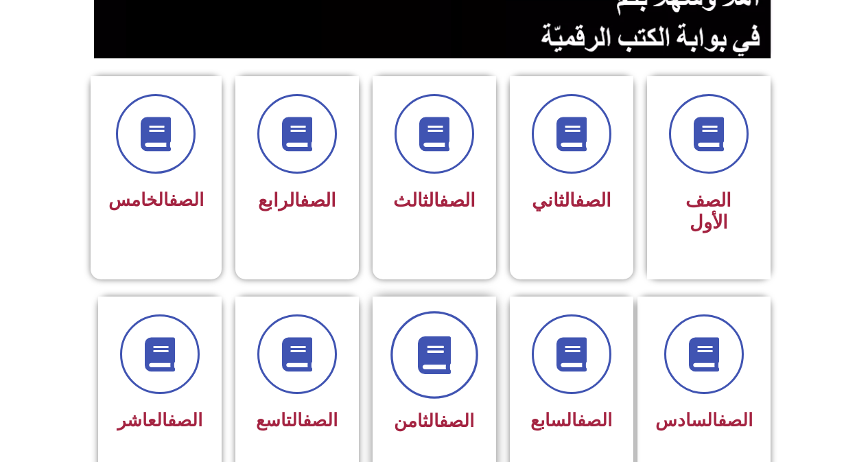 This screenshot has width=868, height=462. I want to click on span: الخامس, so click(156, 200).